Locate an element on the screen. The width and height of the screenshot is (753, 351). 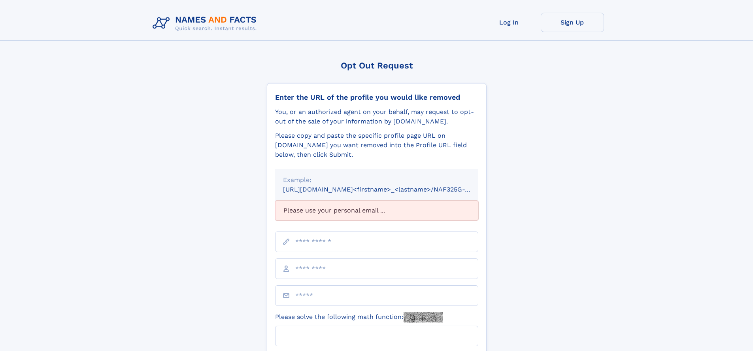
img: Logo Names and Facts is located at coordinates (206, 23).